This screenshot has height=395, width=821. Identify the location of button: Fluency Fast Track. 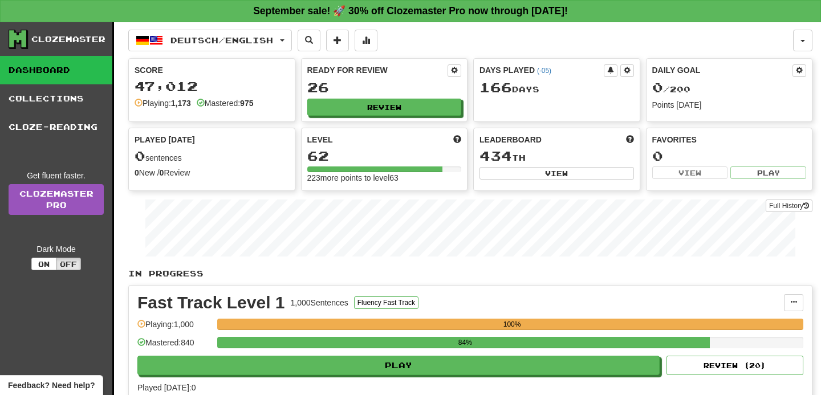
(386, 303).